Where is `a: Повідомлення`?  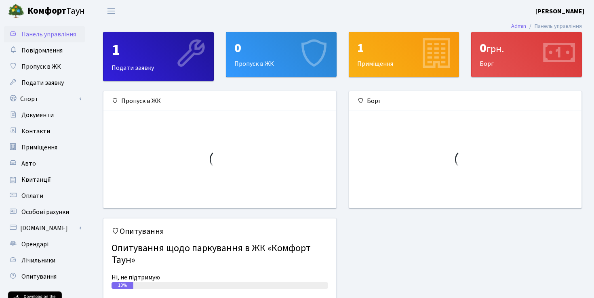
a: Повідомлення is located at coordinates (44, 51).